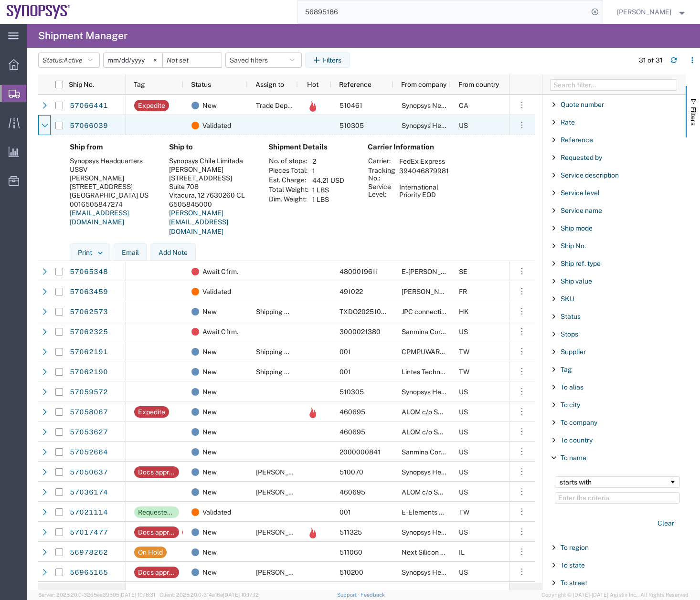  What do you see at coordinates (288, 171) in the screenshot?
I see `th: Pieces Total:` at bounding box center [288, 171].